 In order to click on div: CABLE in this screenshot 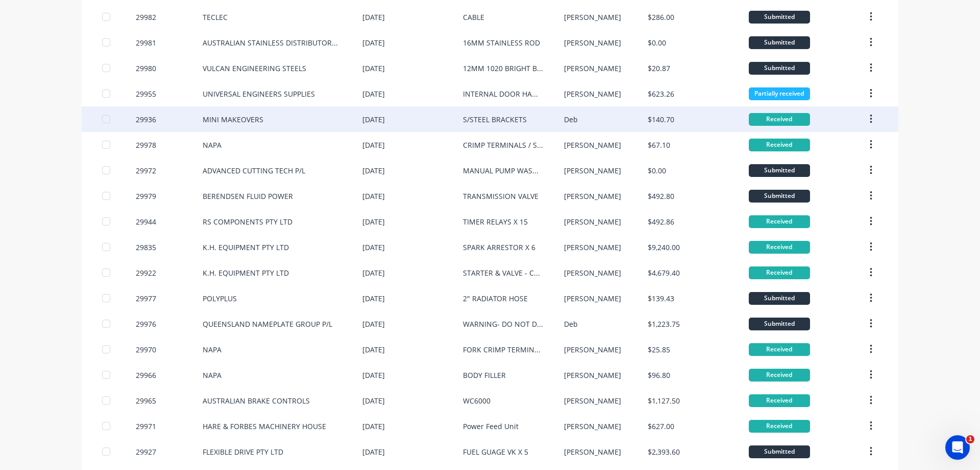, I will do `click(474, 17)`.